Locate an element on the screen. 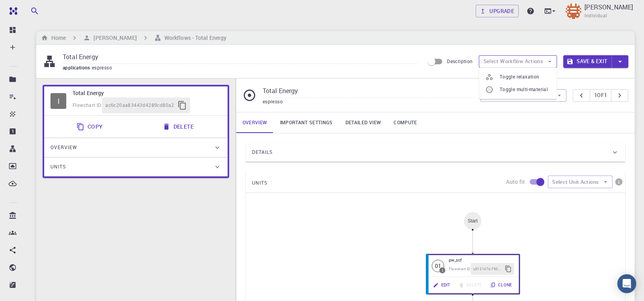 The width and height of the screenshot is (644, 301). div: Overview is located at coordinates (136, 148).